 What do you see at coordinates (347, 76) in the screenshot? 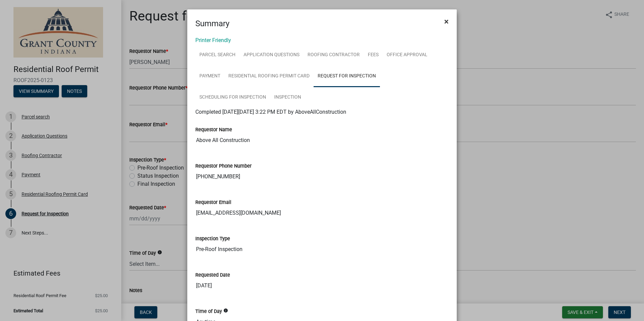
I see `a: Request for Inspection` at bounding box center [347, 76].